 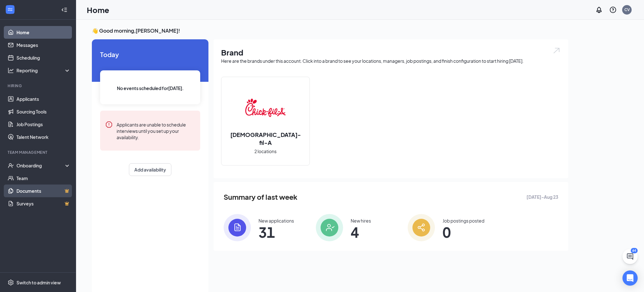 What do you see at coordinates (276, 221) in the screenshot?
I see `div: New applications` at bounding box center [276, 221].